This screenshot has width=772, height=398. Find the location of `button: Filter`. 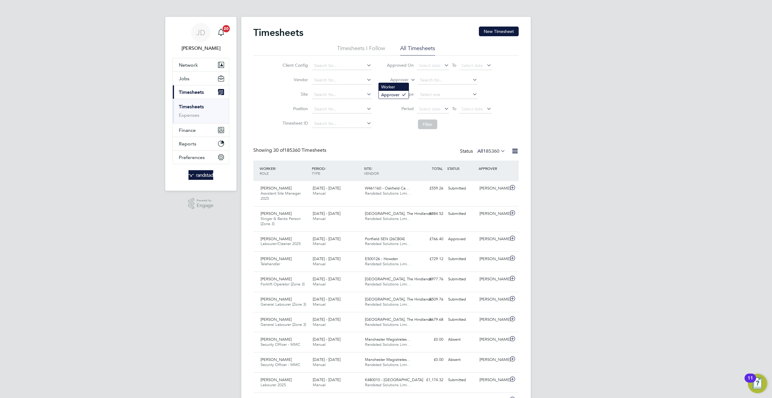

button: Filter is located at coordinates (428, 124).